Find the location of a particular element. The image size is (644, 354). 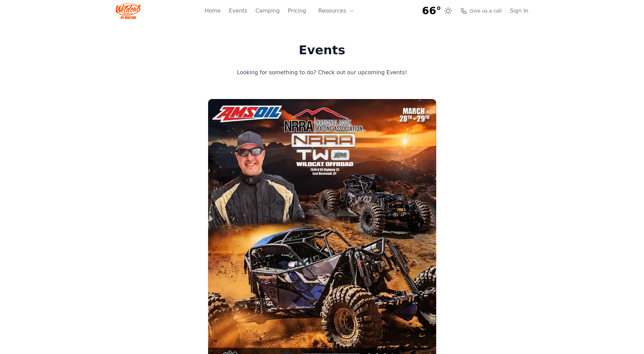

p: Looking for something to do? Check out our upcoming Events! is located at coordinates (322, 72).